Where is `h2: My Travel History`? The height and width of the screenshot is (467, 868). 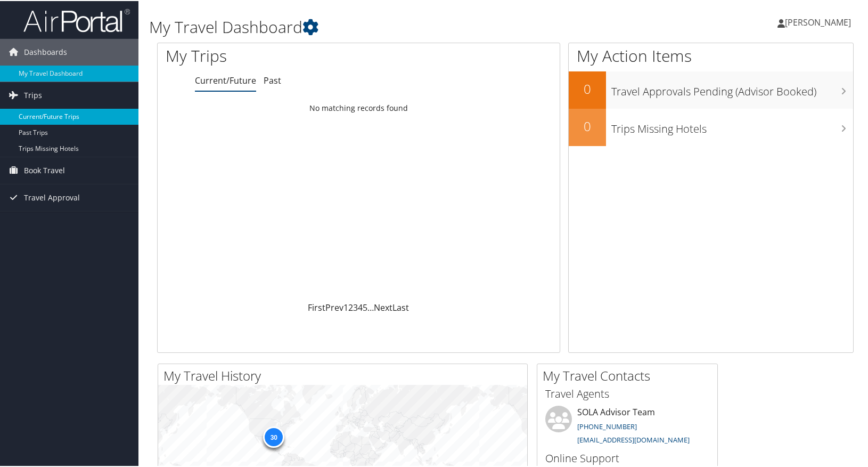
h2: My Travel History is located at coordinates (345, 375).